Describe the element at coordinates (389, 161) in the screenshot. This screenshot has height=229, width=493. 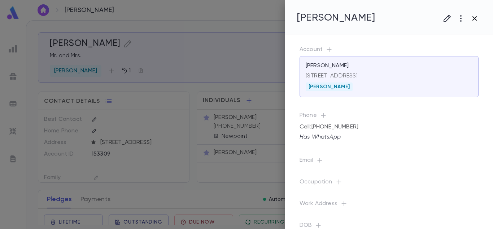
I see `p: Email` at that location.